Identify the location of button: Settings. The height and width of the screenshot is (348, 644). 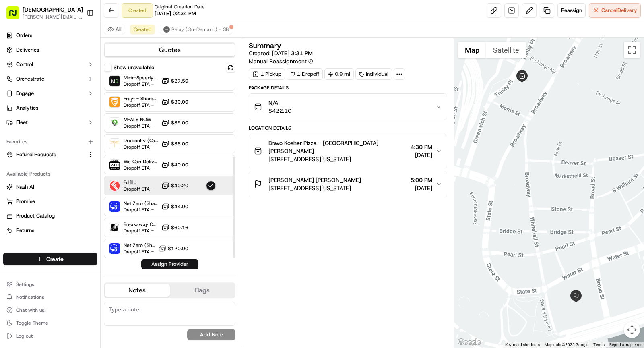
(50, 284).